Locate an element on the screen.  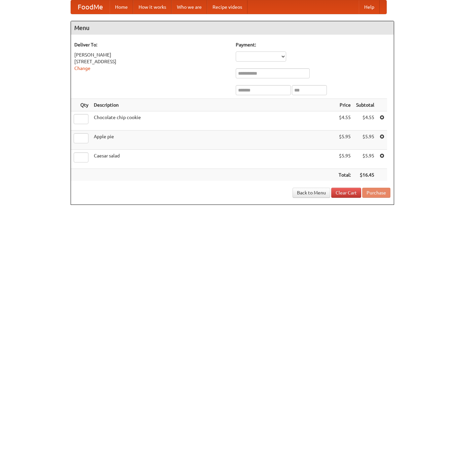
td: Caesar salad is located at coordinates (214, 159).